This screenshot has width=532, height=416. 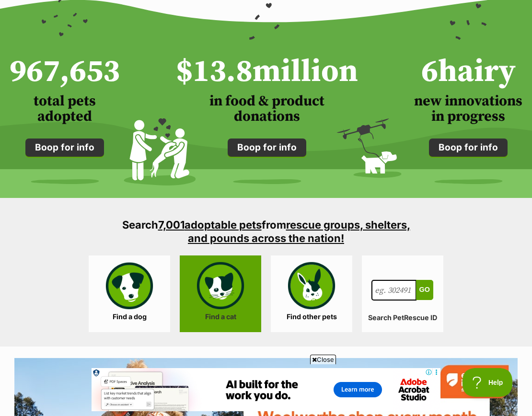 I want to click on span: 7,001, so click(x=171, y=225).